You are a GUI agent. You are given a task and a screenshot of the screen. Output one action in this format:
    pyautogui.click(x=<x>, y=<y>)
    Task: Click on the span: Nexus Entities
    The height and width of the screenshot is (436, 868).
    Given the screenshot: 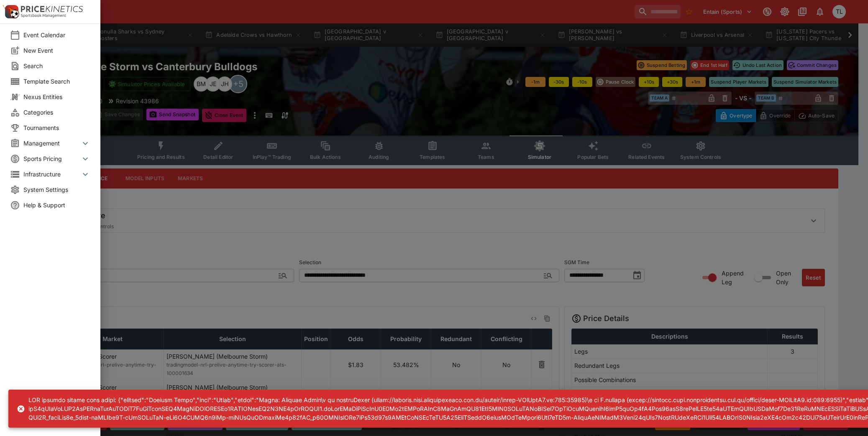 What is the action you would take?
    pyautogui.click(x=57, y=97)
    